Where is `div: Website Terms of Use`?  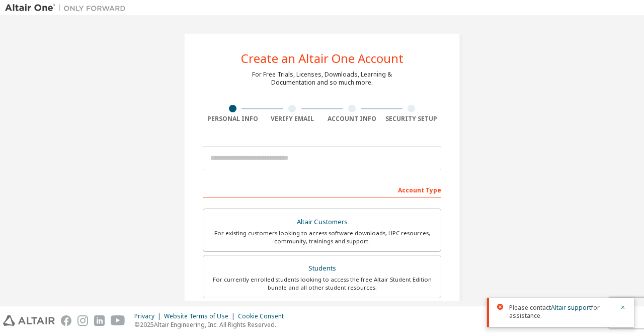
div: Website Terms of Use is located at coordinates (201, 316).